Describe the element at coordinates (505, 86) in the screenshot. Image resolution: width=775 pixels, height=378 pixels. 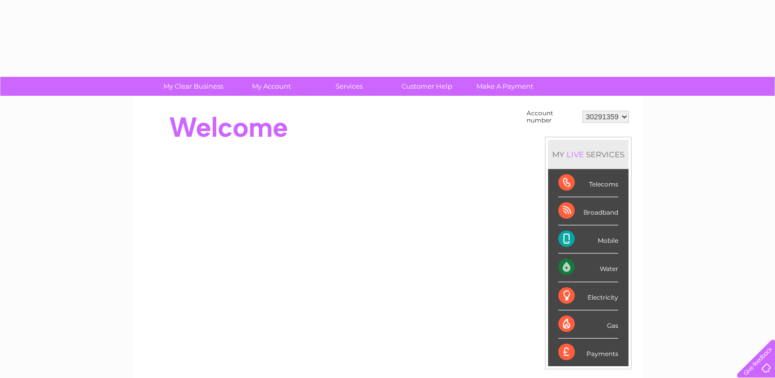
I see `a: Make A Payment` at that location.